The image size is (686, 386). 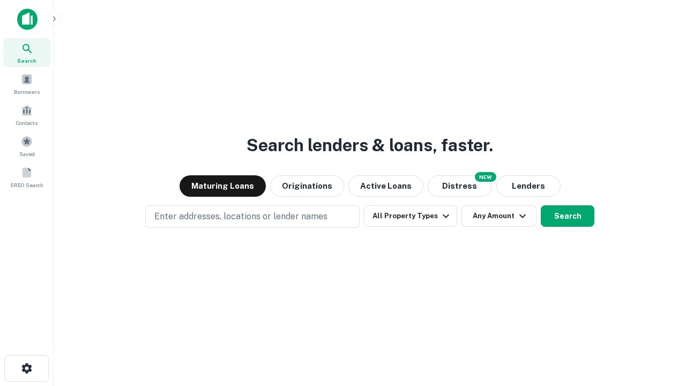 I want to click on button: Any Amount, so click(x=499, y=216).